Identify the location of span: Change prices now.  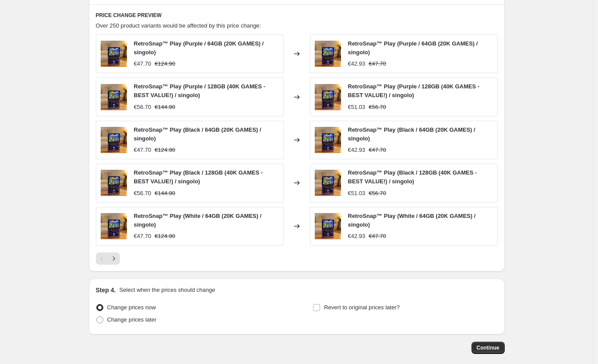
(131, 307).